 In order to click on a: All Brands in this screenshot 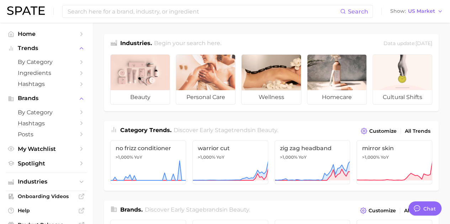, I will do `click(417, 211)`.